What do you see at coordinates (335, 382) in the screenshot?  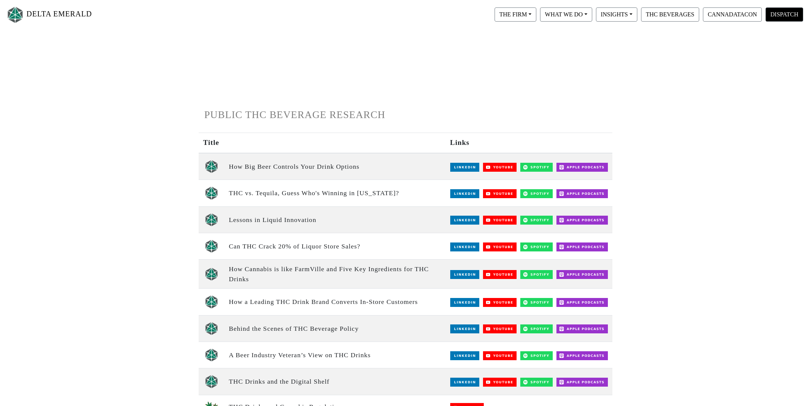 I see `td: THC Drinks and the Digital Shelf` at bounding box center [335, 382].